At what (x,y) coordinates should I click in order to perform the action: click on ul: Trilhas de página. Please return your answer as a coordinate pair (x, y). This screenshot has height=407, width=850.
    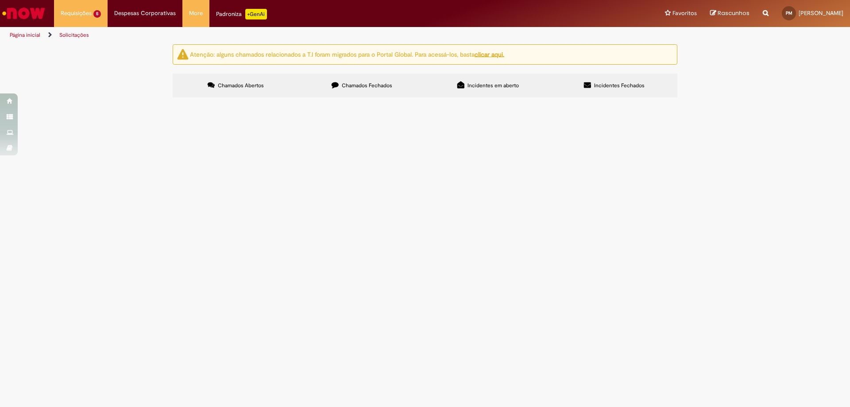
    Looking at the image, I should click on (283, 35).